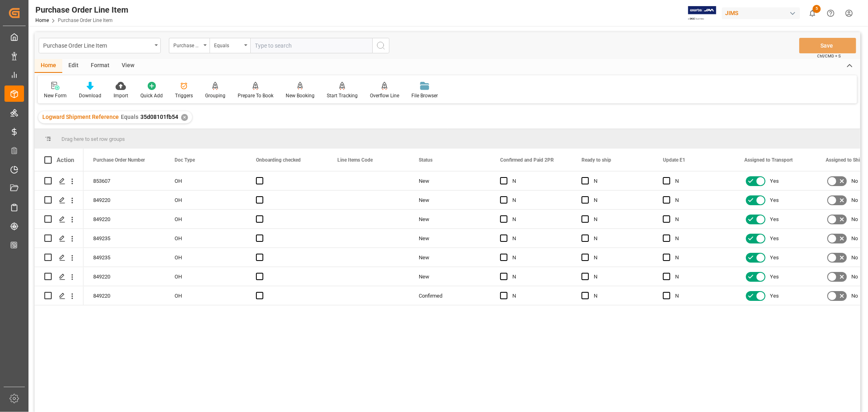 Image resolution: width=868 pixels, height=412 pixels. Describe the element at coordinates (185, 160) in the screenshot. I see `span: Doc Type` at that location.